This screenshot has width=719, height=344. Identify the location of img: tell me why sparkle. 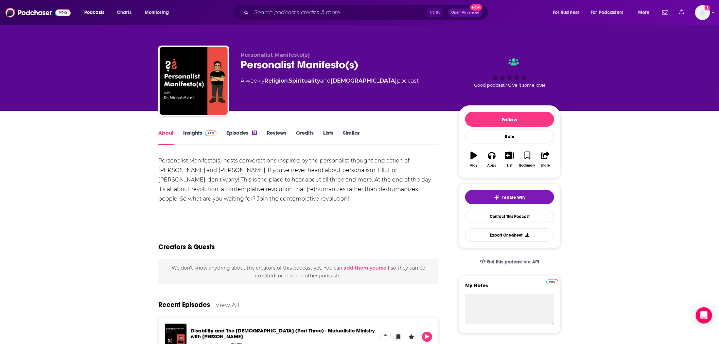
(497, 197).